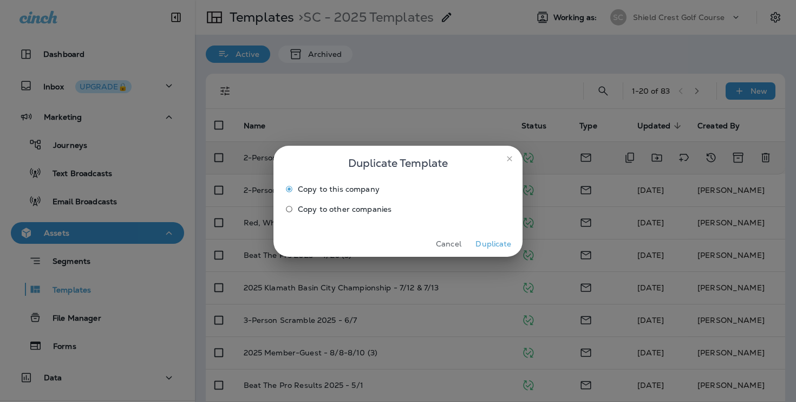 This screenshot has height=402, width=796. Describe the element at coordinates (398, 163) in the screenshot. I see `span: Duplicate Template` at that location.